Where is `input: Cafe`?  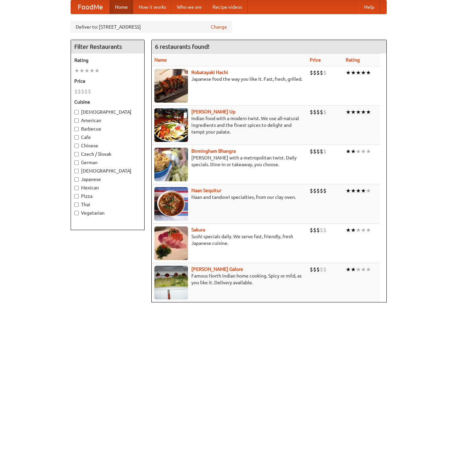 input: Cafe is located at coordinates (76, 137).